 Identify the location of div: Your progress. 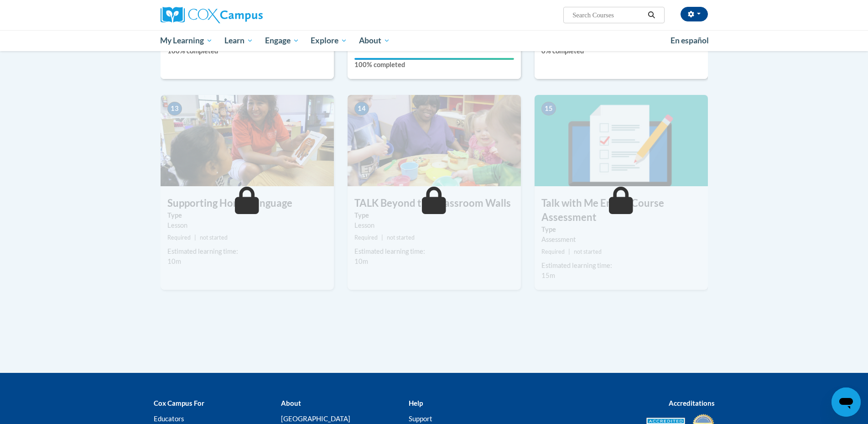
(434, 59).